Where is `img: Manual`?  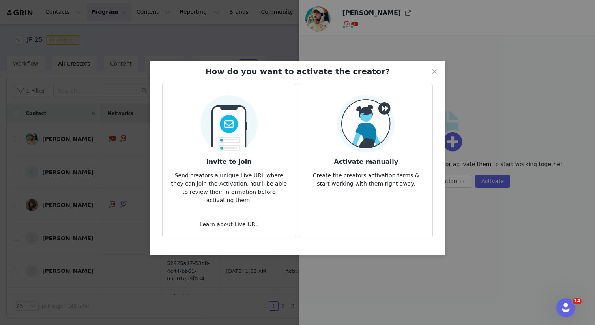 img: Manual is located at coordinates (366, 123).